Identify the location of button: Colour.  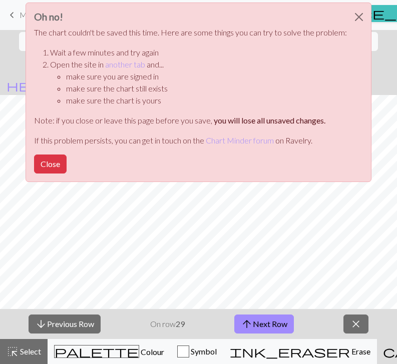
(109, 352).